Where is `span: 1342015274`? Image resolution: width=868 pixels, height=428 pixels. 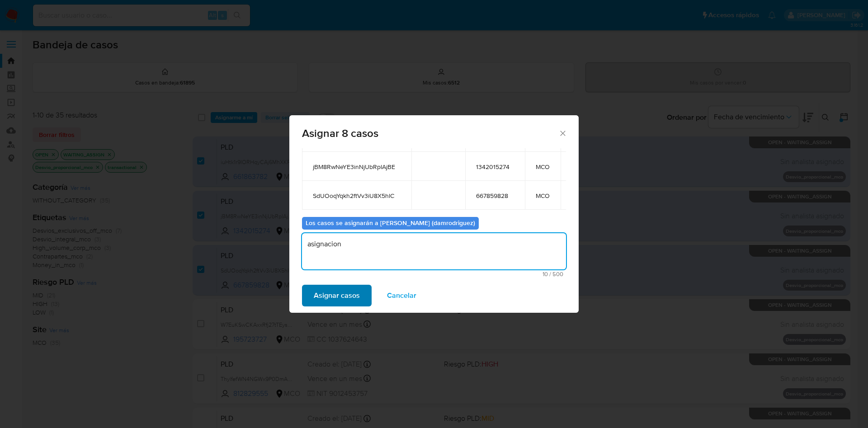 span: 1342015274 is located at coordinates (495, 167).